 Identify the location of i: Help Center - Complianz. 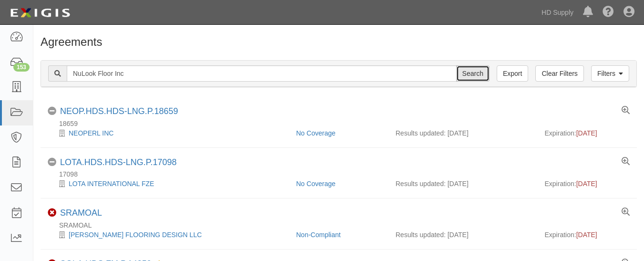
(609, 12).